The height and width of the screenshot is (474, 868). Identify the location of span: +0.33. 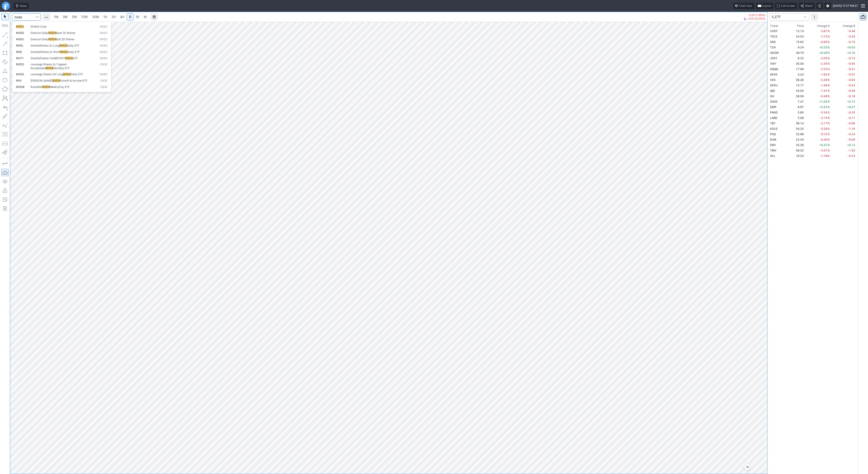
(823, 47).